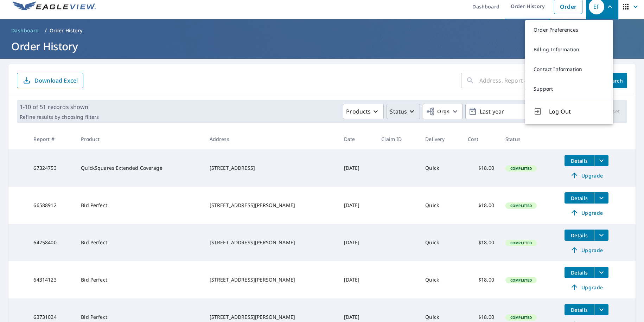 This screenshot has height=322, width=644. Describe the element at coordinates (601, 198) in the screenshot. I see `button: filesDropdownBtn-66588912` at that location.